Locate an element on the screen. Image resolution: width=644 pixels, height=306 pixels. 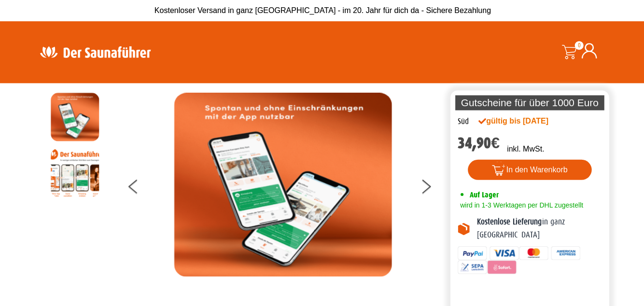
span: Auf Lager is located at coordinates (483, 194).